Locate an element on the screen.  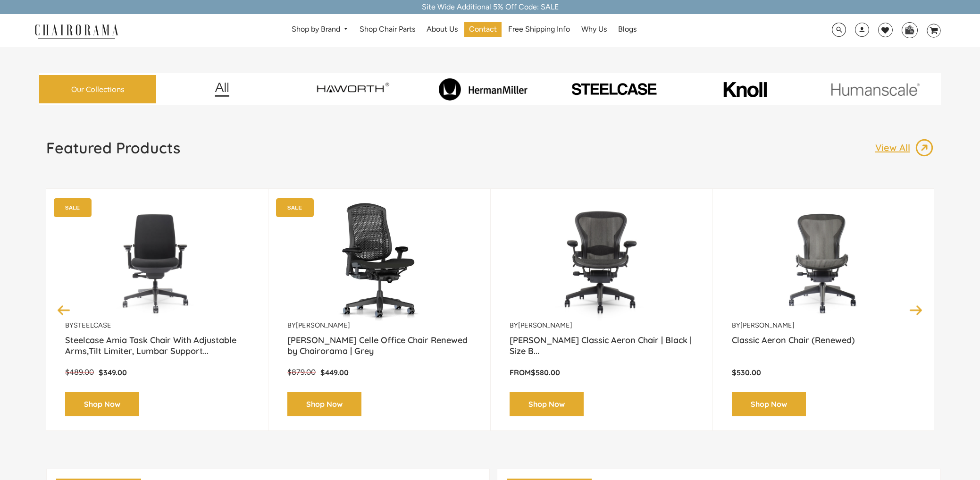
span: Shop Chair Parts is located at coordinates (388, 29).